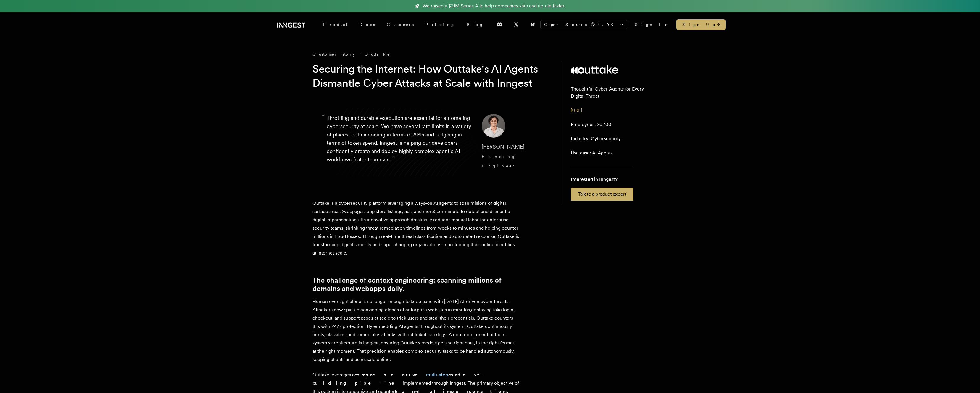  What do you see at coordinates (533, 24) in the screenshot?
I see `a: Bluesky` at bounding box center [533, 24].